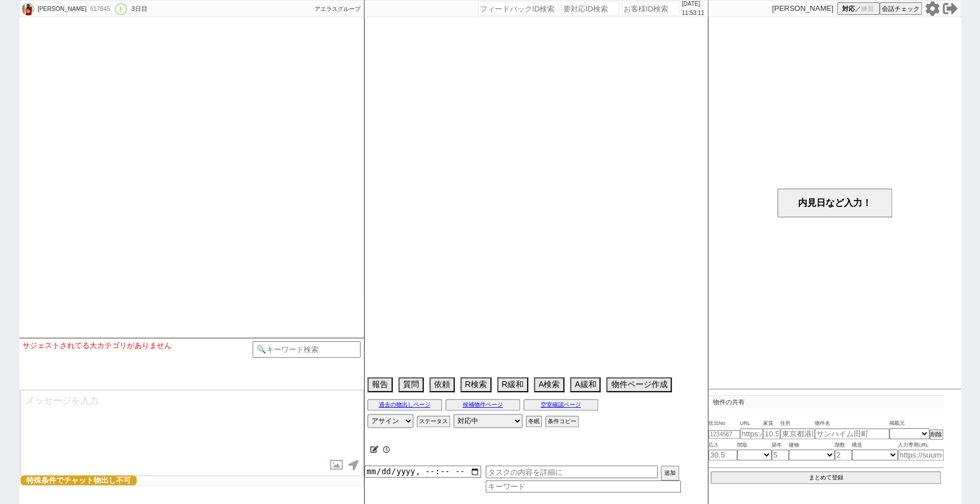 The width and height of the screenshot is (980, 504). Describe the element at coordinates (639, 385) in the screenshot. I see `button: 物件ページ作成` at that location.